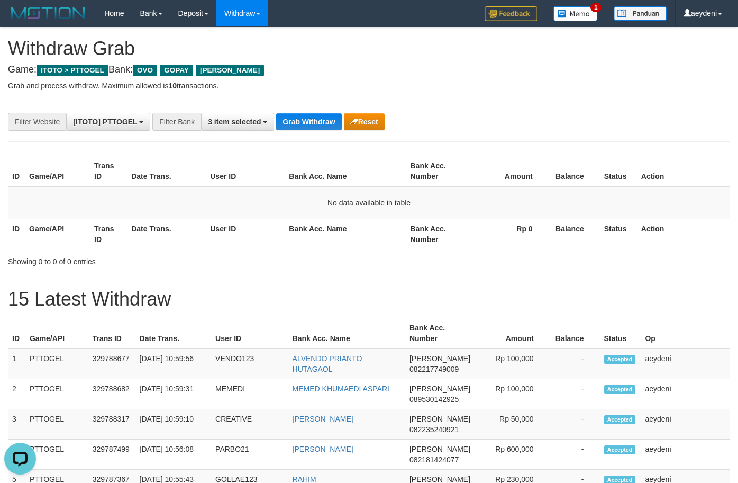 The width and height of the screenshot is (738, 483). What do you see at coordinates (596, 7) in the screenshot?
I see `span: 1` at bounding box center [596, 7].